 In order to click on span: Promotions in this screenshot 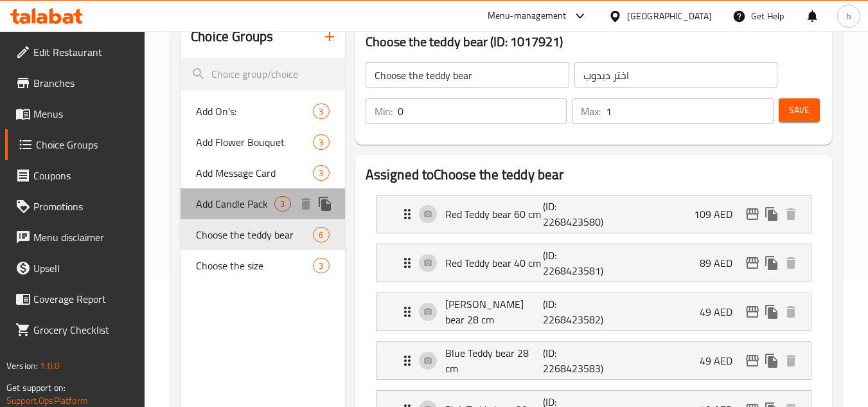, I will do `click(84, 206)`.